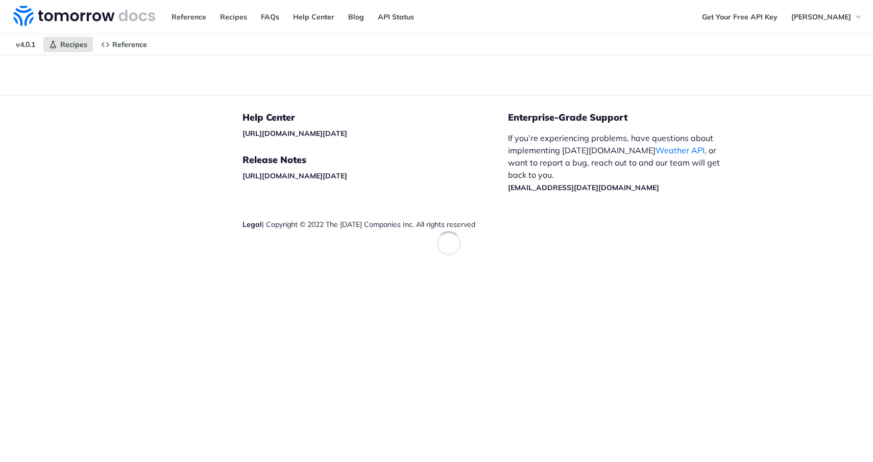 This screenshot has height=462, width=873. Describe the element at coordinates (628, 117) in the screenshot. I see `h5: Enterprise-Grade Support` at that location.